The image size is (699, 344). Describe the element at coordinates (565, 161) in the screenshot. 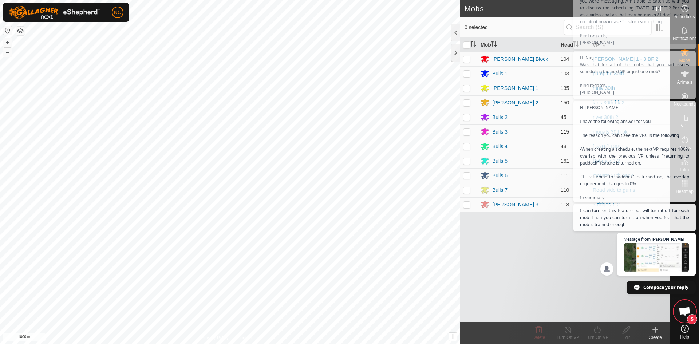

I see `span: 161` at that location.